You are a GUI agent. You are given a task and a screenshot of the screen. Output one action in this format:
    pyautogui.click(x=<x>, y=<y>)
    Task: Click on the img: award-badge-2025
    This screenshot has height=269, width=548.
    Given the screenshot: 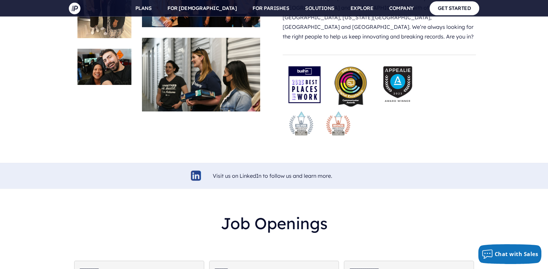 What is the action you would take?
    pyautogui.click(x=305, y=84)
    